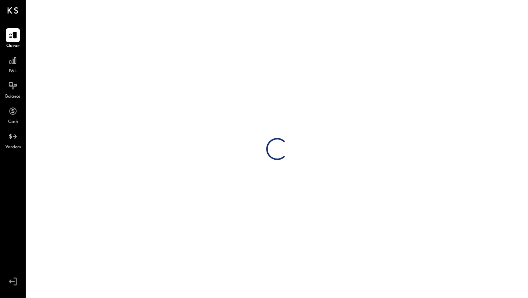 This screenshot has height=298, width=528. What do you see at coordinates (13, 39) in the screenshot?
I see `a: Queue` at bounding box center [13, 39].